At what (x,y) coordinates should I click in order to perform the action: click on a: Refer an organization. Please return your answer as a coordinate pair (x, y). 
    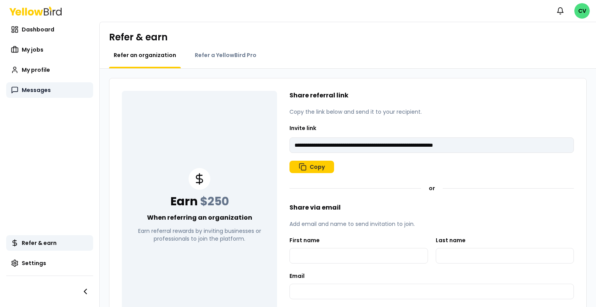
    Looking at the image, I should click on (145, 55).